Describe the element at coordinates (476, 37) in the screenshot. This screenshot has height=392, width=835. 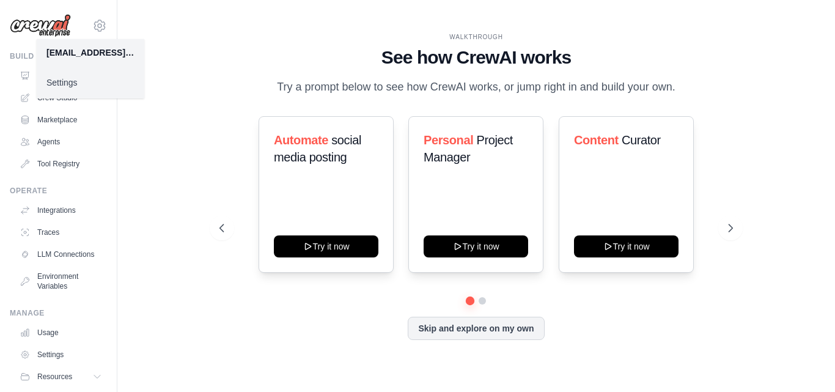
I see `div: WALKTHROUGH` at that location.